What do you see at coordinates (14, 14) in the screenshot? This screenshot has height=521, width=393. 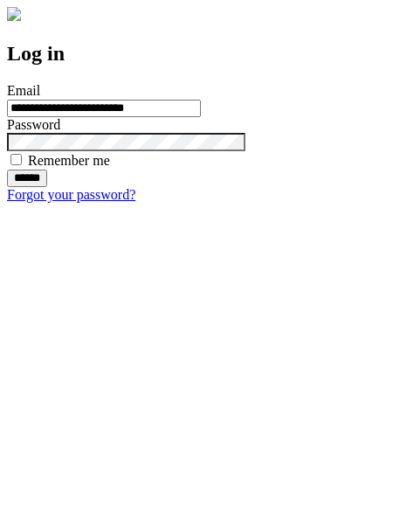 I see `img: logo-4e3dc11c47720685a147b03b5a06dd966a58ff35d612b21f08c02c0306f2b779.png` at bounding box center [14, 14].